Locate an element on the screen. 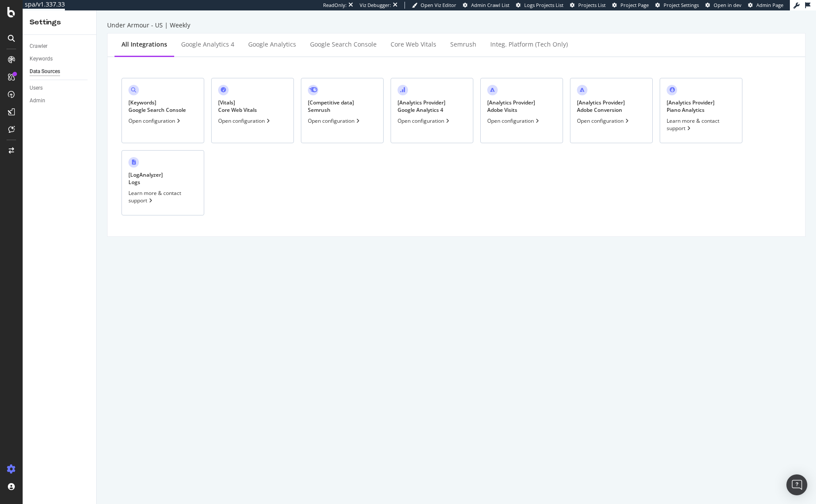 The width and height of the screenshot is (816, 504). div: Integ. Platform (tech only) is located at coordinates (529, 45).